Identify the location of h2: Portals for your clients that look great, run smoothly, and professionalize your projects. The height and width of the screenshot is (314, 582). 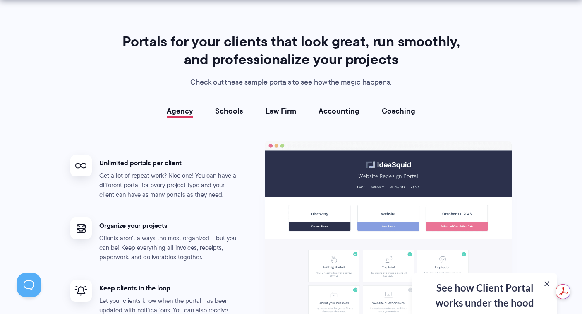
(291, 51).